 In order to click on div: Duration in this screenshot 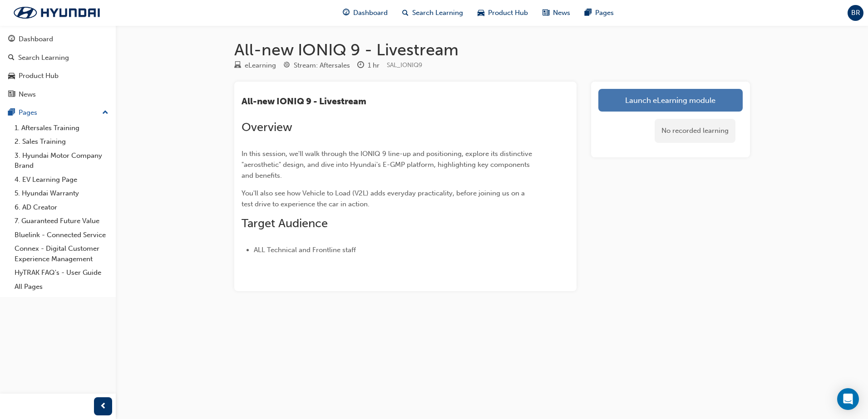, I will do `click(368, 65)`.